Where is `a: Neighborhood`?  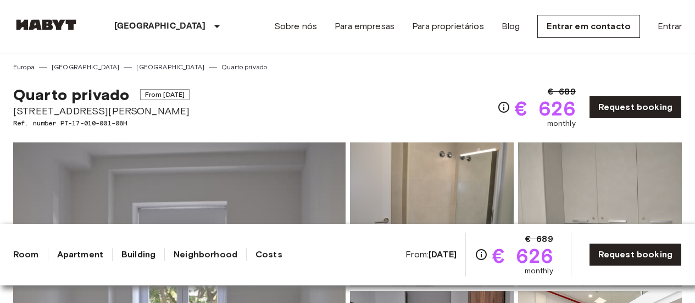 a: Neighborhood is located at coordinates (205, 254).